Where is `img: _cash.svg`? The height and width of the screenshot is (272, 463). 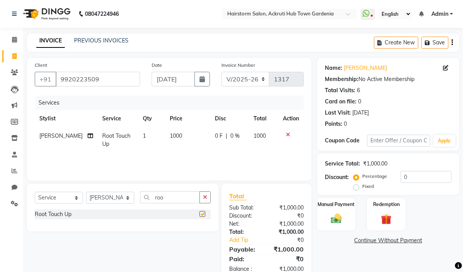 img: _cash.svg is located at coordinates (336, 219).